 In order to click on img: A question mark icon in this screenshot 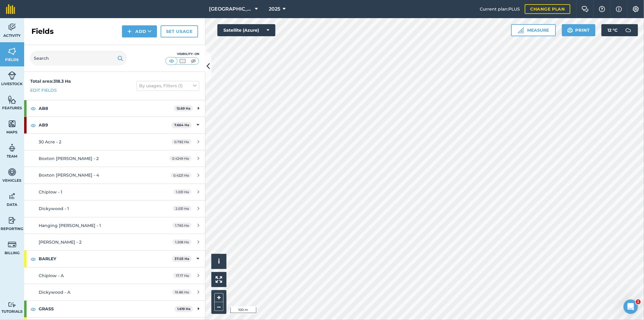, I will do `click(602, 9)`.